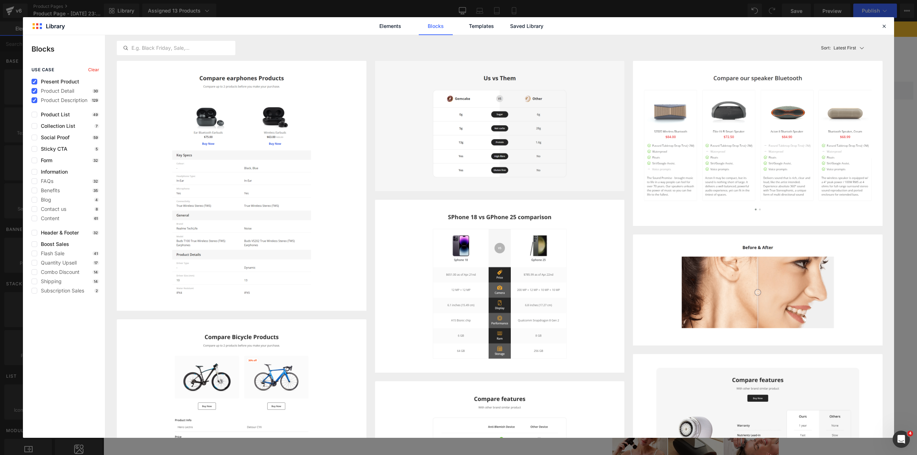 The width and height of the screenshot is (917, 455). Describe the element at coordinates (654, 30) in the screenshot. I see `span: 0` at that location.